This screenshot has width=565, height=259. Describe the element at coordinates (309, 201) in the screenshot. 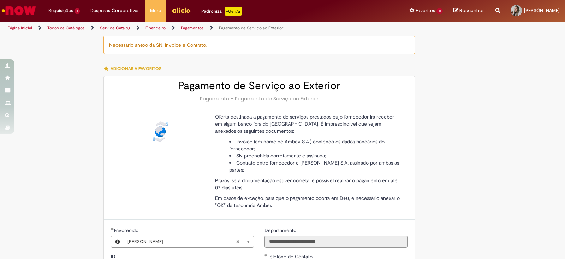

I see `p: Em casos de exceção, para que o pagamento ocorra em D+0, é necessário anexar o "OK" da tesouraria...` at that location.